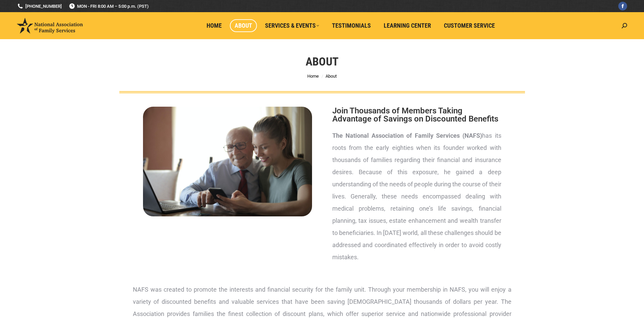 Image resolution: width=644 pixels, height=319 pixels. I want to click on a: Facebook page opens in new window, so click(623, 6).